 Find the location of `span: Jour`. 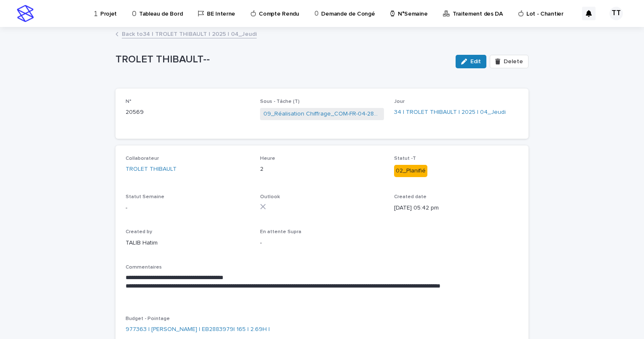

span: Jour is located at coordinates (399, 102).